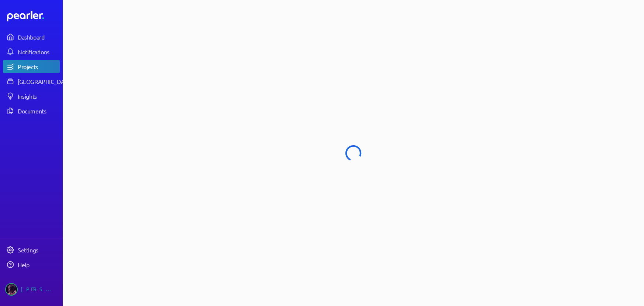  I want to click on img: Ryan Baird, so click(11, 289).